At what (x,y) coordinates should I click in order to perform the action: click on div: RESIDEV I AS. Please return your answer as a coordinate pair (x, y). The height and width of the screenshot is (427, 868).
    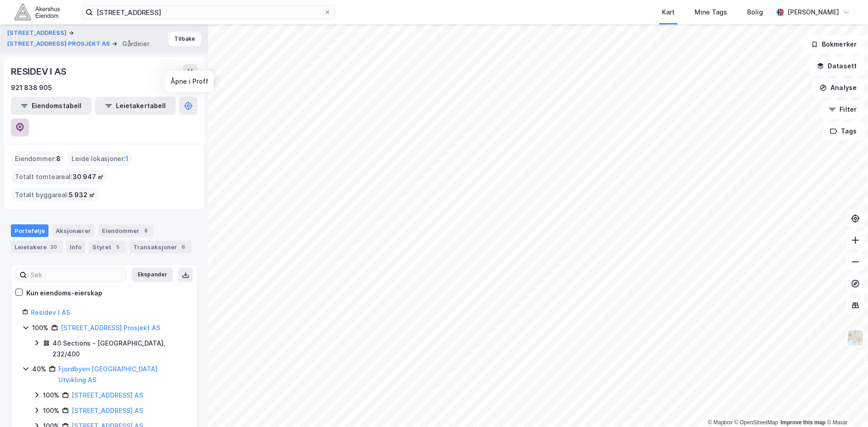
    Looking at the image, I should click on (39, 72).